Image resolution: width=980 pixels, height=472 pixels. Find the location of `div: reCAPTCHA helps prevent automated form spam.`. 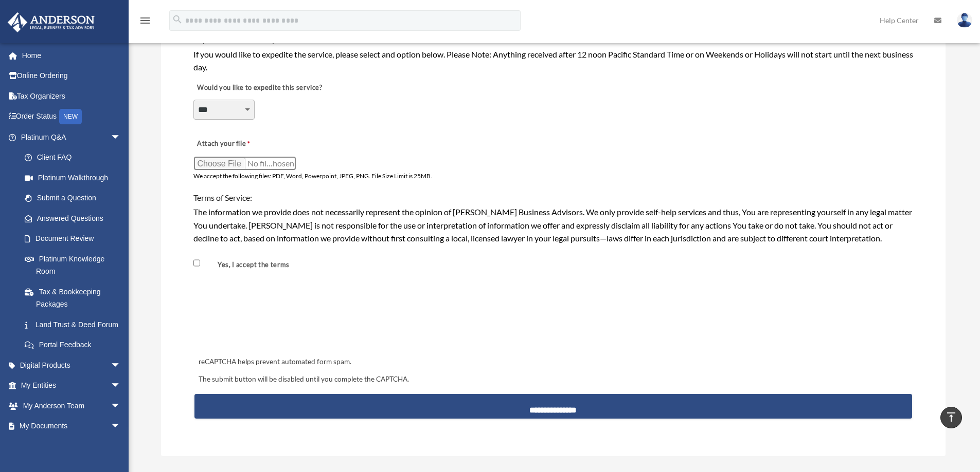

div: reCAPTCHA helps prevent automated form spam. is located at coordinates (553, 363).